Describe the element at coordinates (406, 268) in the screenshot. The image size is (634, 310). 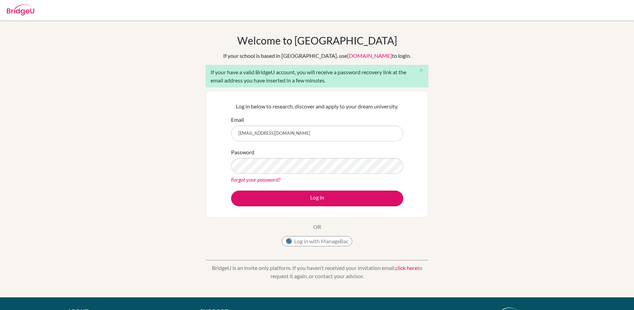
I see `a: click here` at that location.